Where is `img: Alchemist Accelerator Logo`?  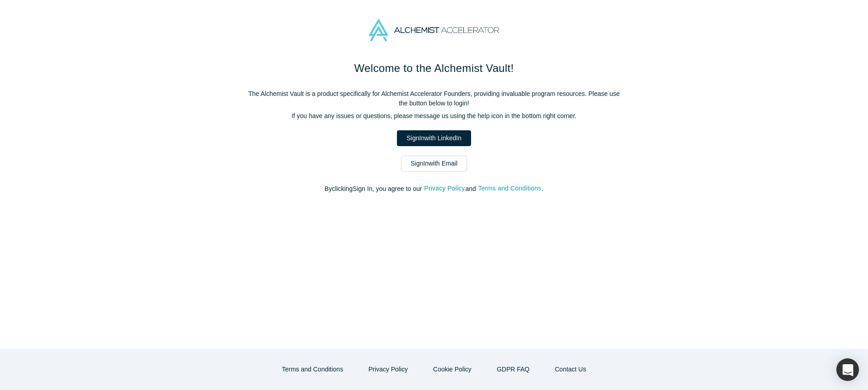
img: Alchemist Accelerator Logo is located at coordinates (434, 30).